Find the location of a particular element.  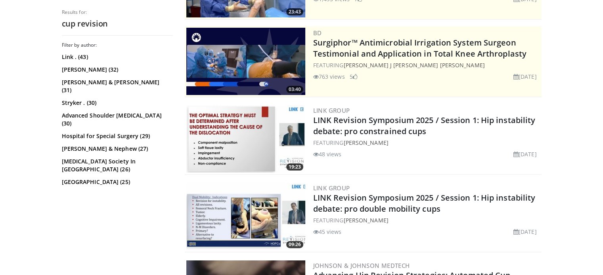

li: 5 is located at coordinates (353, 76).